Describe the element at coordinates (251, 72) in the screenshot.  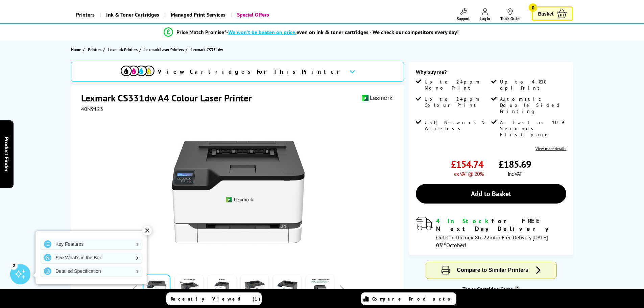
I see `span: View Cartridges For This Printer` at that location.